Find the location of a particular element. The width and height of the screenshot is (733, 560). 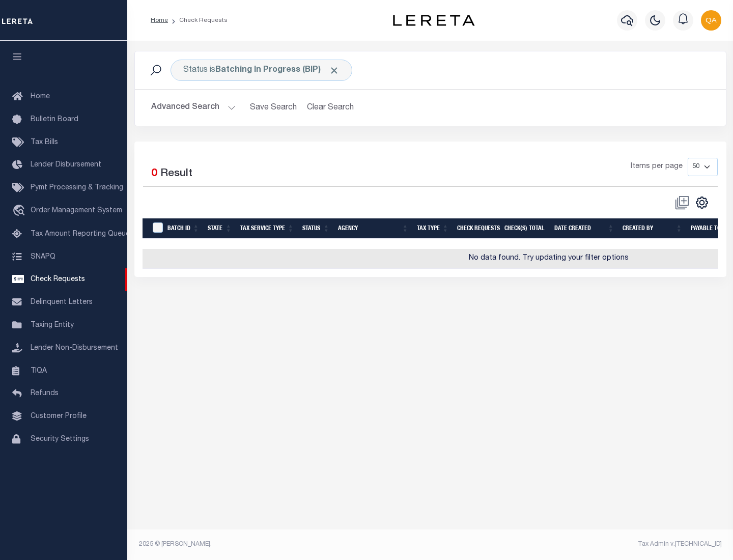

span: TIQA is located at coordinates (39, 371).